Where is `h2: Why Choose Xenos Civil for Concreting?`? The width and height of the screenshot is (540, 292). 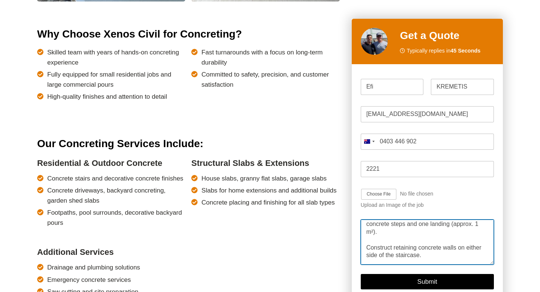 h2: Why Choose Xenos Civil for Concreting? is located at coordinates (188, 34).